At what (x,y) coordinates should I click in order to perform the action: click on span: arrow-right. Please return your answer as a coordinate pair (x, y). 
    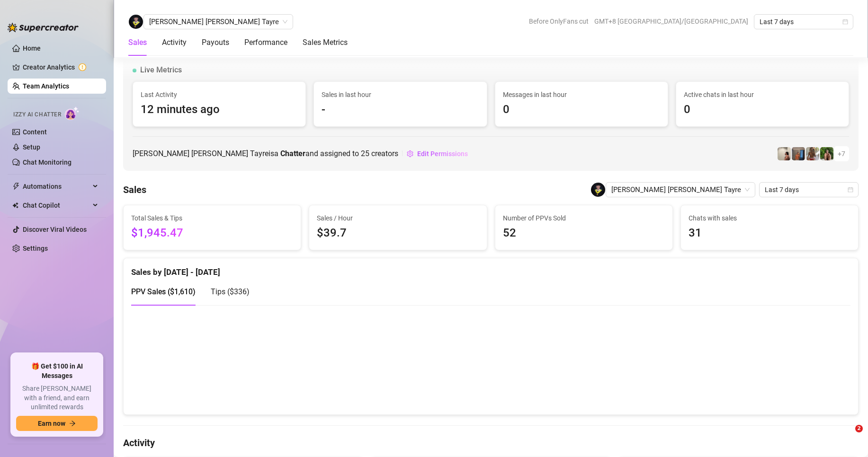
    Looking at the image, I should click on (72, 424).